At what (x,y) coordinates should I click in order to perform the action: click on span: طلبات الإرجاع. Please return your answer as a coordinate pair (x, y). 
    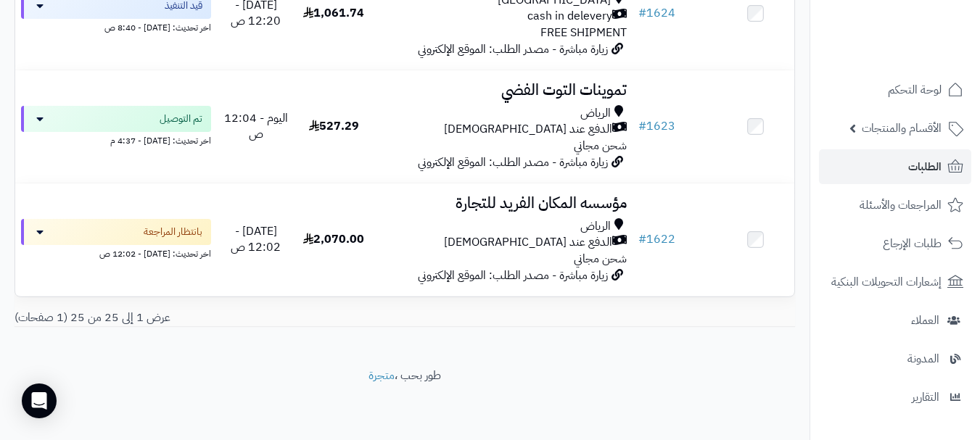
    Looking at the image, I should click on (912, 243).